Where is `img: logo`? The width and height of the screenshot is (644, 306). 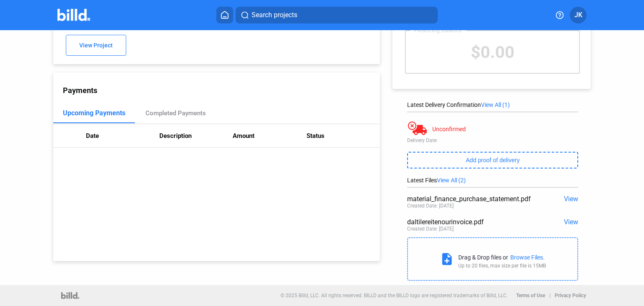
img: logo is located at coordinates (70, 296).